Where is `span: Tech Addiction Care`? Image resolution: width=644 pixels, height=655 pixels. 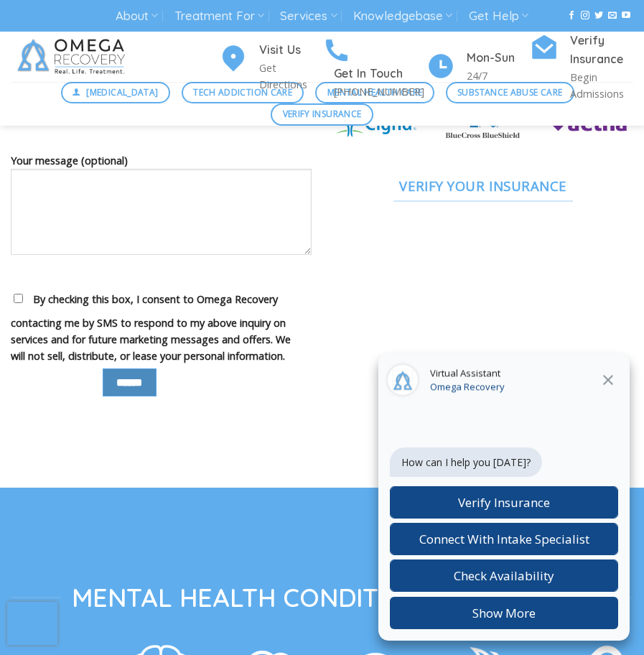 span: Tech Addiction Care is located at coordinates (243, 92).